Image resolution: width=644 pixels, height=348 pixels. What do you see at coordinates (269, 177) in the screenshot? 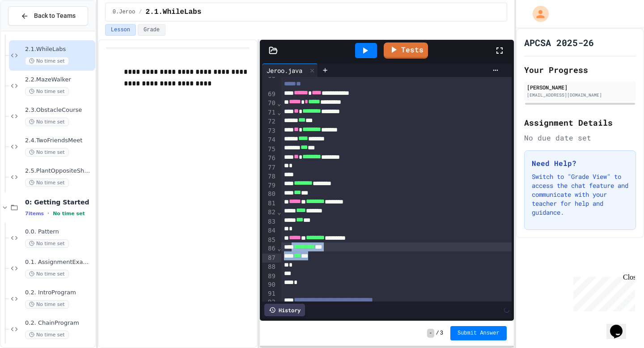
I see `div: 78` at bounding box center [269, 177].